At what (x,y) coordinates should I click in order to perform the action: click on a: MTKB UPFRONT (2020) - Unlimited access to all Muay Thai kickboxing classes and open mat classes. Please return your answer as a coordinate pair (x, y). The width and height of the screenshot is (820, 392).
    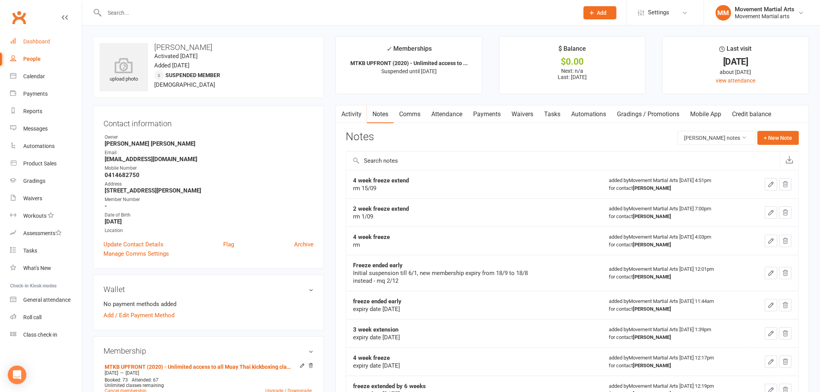
    Looking at the image, I should click on (198, 367).